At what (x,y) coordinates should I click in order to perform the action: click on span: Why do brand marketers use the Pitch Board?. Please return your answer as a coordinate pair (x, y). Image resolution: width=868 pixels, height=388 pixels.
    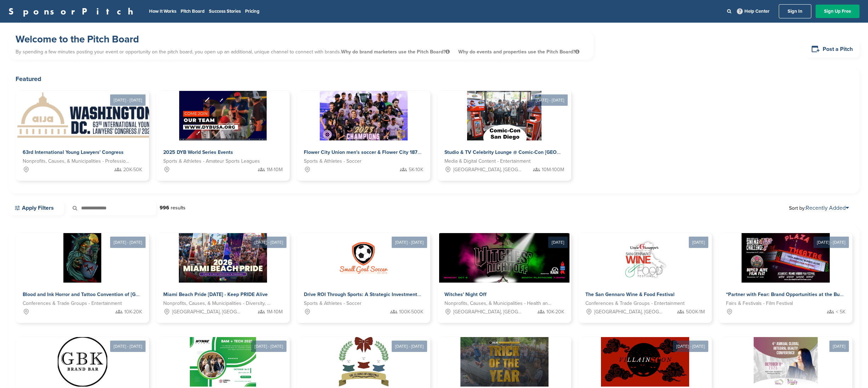
    Looking at the image, I should click on (396, 52).